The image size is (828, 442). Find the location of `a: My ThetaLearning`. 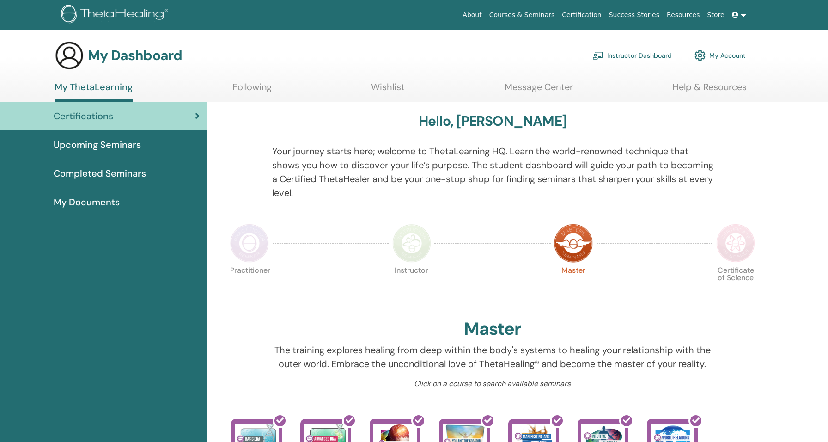

a: My ThetaLearning is located at coordinates (93, 91).